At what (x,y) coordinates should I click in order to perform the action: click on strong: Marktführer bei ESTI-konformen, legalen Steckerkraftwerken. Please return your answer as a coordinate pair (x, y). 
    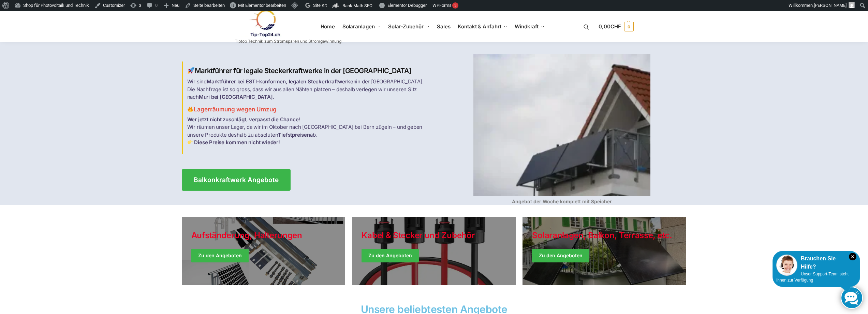
    Looking at the image, I should click on (282, 81).